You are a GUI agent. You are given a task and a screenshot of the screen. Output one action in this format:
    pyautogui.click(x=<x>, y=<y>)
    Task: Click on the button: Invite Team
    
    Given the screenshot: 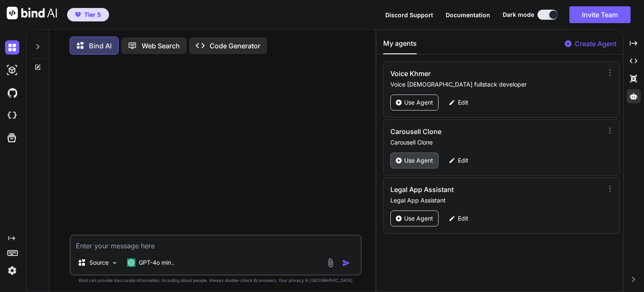 What is the action you would take?
    pyautogui.click(x=600, y=15)
    